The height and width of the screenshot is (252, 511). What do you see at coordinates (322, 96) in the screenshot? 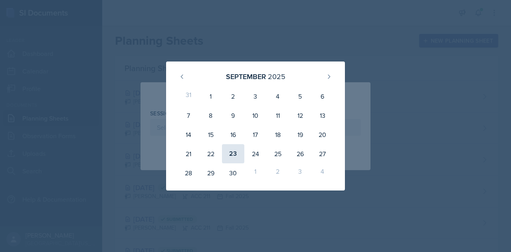
I see `div: 6` at bounding box center [322, 96].